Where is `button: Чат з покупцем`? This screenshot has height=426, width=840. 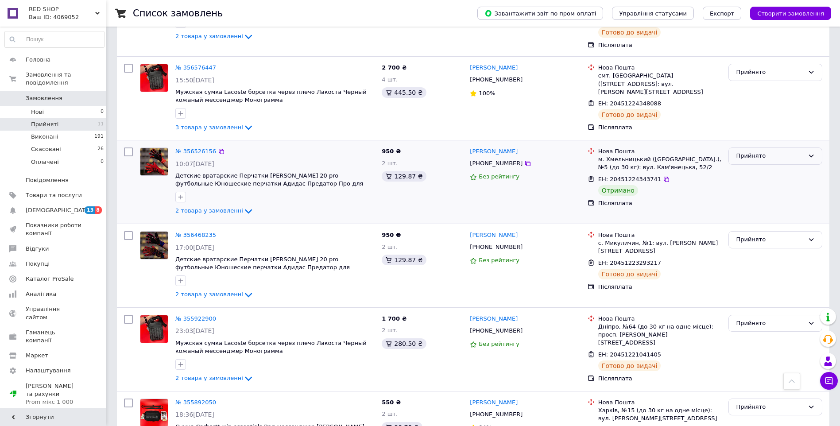 button: Чат з покупцем is located at coordinates (829, 381).